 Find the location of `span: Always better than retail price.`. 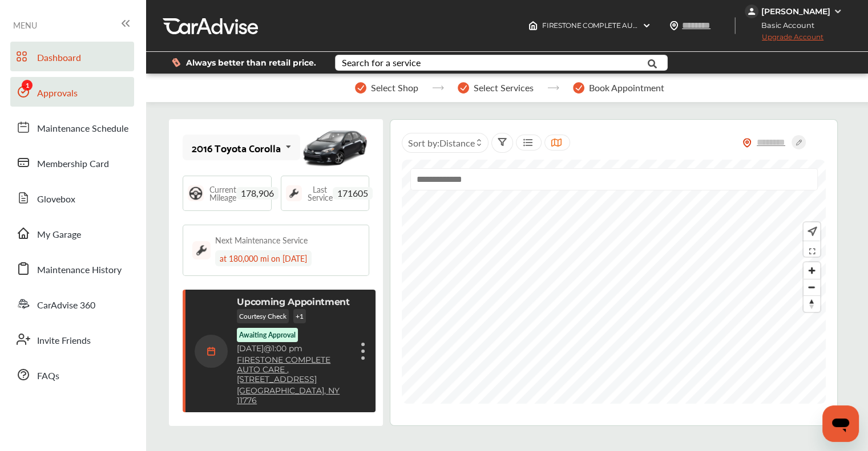

span: Always better than retail price. is located at coordinates (251, 63).